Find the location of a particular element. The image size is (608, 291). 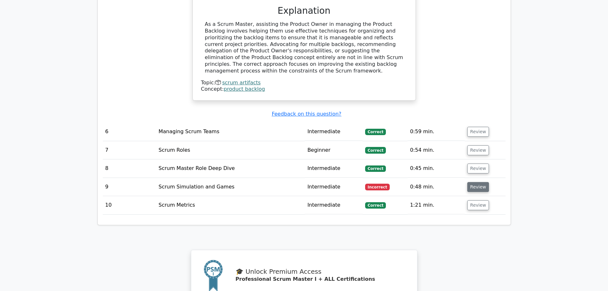

td: Managing Scrum Teams is located at coordinates (230, 131).